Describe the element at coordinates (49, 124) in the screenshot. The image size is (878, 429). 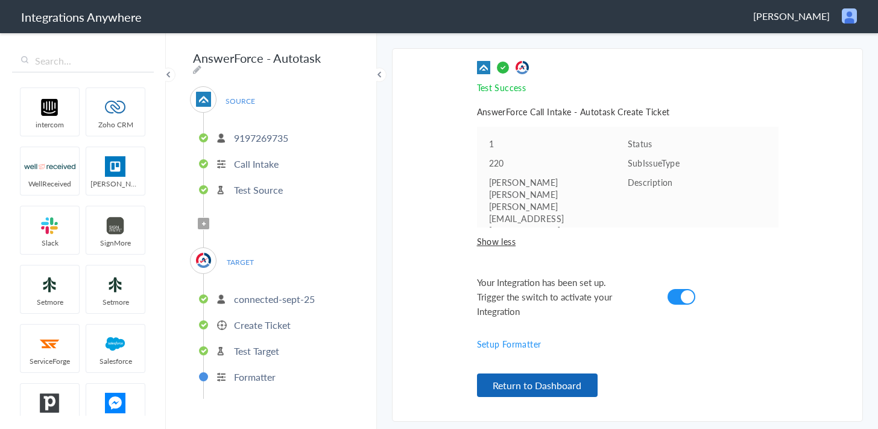
I see `span: intercom` at that location.